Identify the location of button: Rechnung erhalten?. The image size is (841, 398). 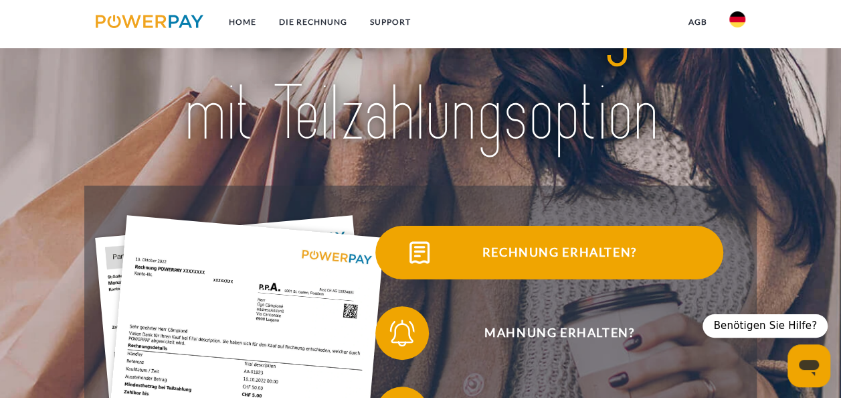
(550, 252).